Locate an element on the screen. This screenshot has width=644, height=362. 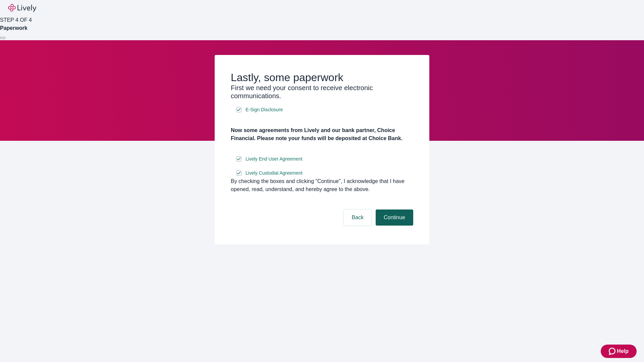
span: Lively End User Agreement is located at coordinates (274, 159).